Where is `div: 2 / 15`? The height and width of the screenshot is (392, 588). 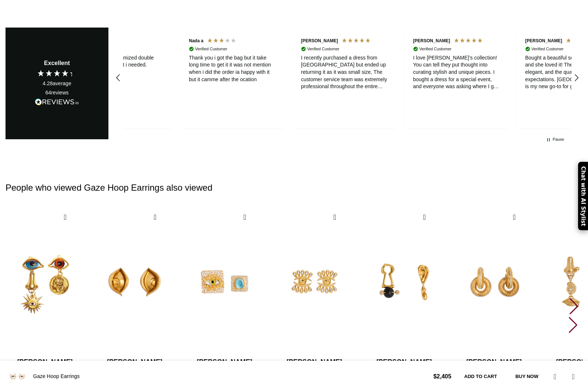
div: 2 / 15 is located at coordinates (134, 298).